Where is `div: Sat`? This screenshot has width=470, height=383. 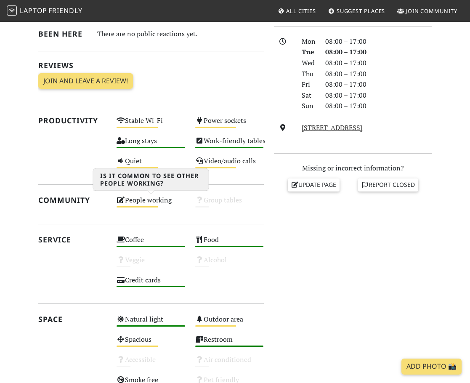
div: Sat is located at coordinates (308, 96).